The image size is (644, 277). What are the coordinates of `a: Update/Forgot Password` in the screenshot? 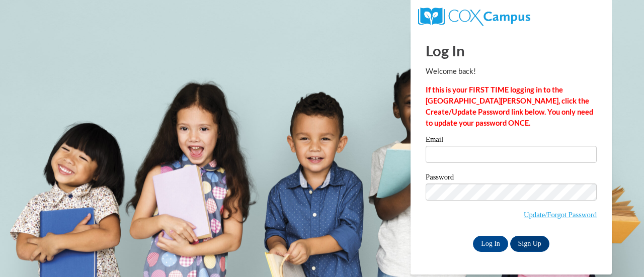 It's located at (560, 215).